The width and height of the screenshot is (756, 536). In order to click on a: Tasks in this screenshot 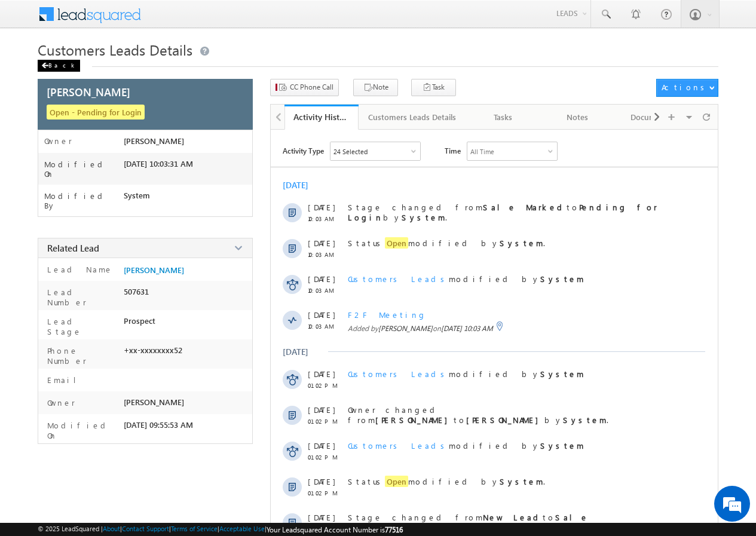, I will do `click(504, 117)`.